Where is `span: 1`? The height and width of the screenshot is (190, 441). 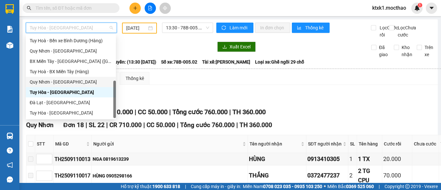
span: 1 is located at coordinates (419, 5).